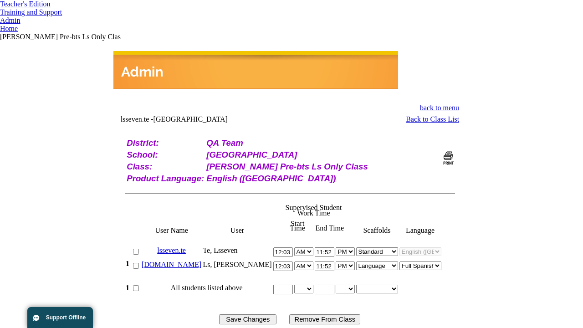 Image resolution: width=583 pixels, height=328 pixels. Describe the element at coordinates (60, 317) in the screenshot. I see `button: Support Offline` at that location.